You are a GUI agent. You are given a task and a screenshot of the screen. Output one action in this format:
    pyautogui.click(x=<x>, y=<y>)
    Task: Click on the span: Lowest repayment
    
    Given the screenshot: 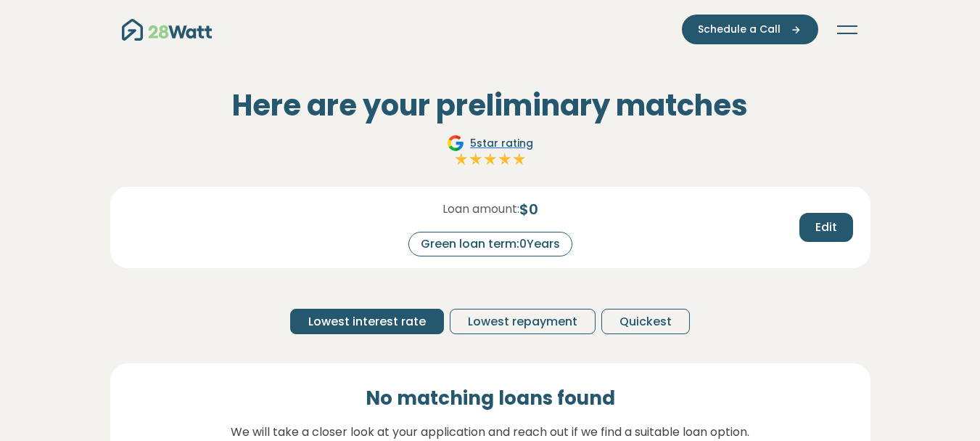 What is the action you would take?
    pyautogui.click(x=522, y=322)
    